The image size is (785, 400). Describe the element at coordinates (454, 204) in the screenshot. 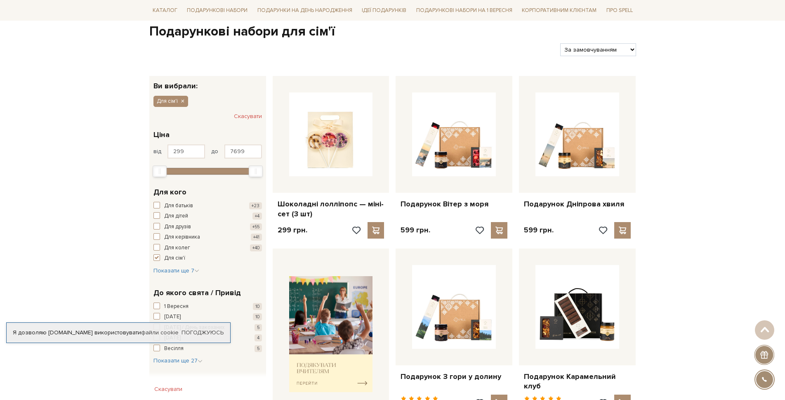

I see `a: Подарунок Вітер з моря` at that location.